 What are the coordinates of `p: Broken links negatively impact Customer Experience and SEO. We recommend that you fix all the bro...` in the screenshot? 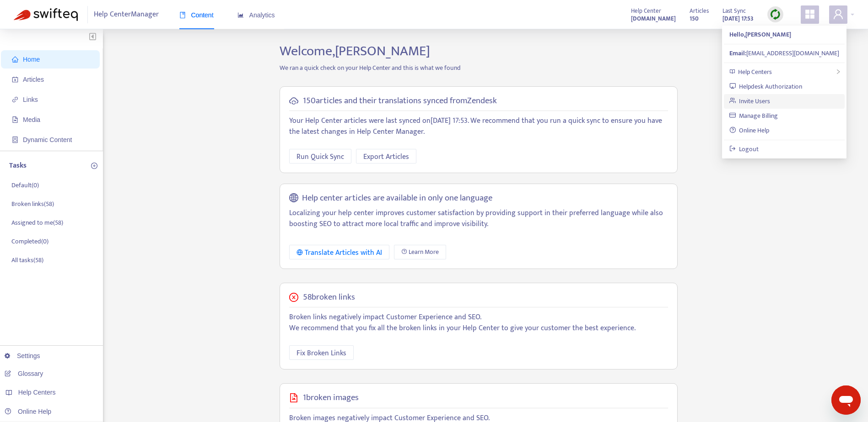 It's located at (479, 323).